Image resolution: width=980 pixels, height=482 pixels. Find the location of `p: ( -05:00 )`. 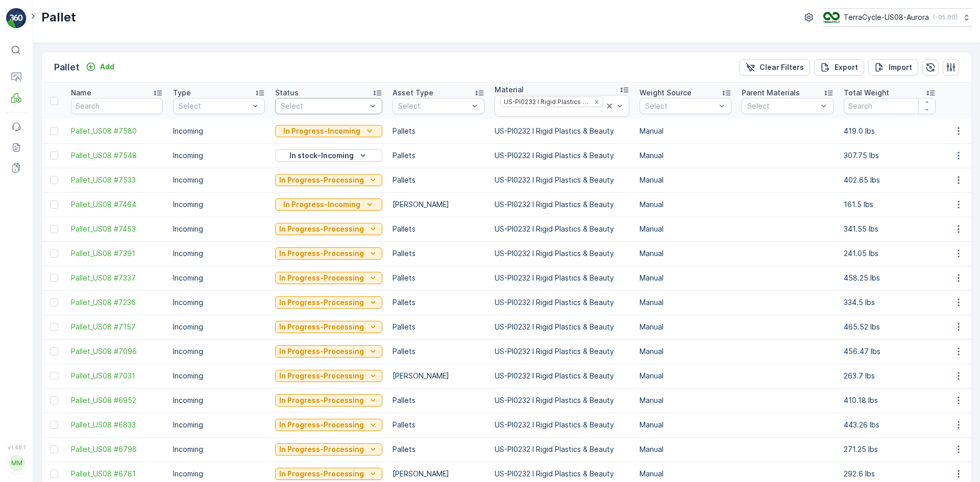

p: ( -05:00 ) is located at coordinates (945, 17).